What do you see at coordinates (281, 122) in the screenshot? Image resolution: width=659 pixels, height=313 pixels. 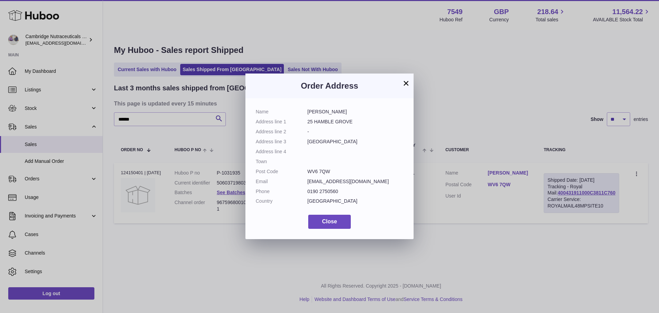 I see `dt: Address line 1` at bounding box center [281, 122].